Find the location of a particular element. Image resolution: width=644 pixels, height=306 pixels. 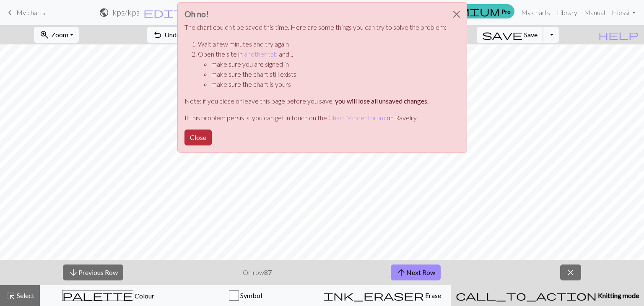

button: Colour is located at coordinates (108, 296).